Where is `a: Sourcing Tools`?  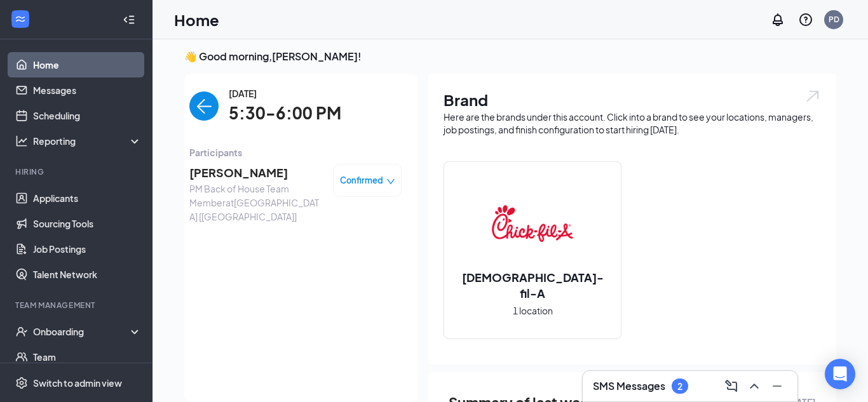
a: Sourcing Tools is located at coordinates (87, 223).